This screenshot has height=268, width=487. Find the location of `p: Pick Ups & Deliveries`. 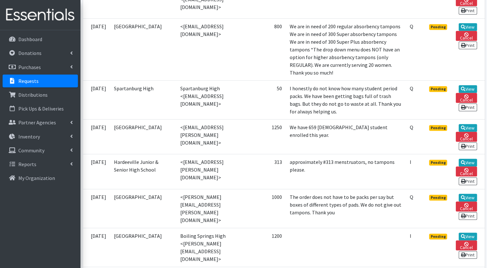

p: Pick Ups & Deliveries is located at coordinates (41, 109).